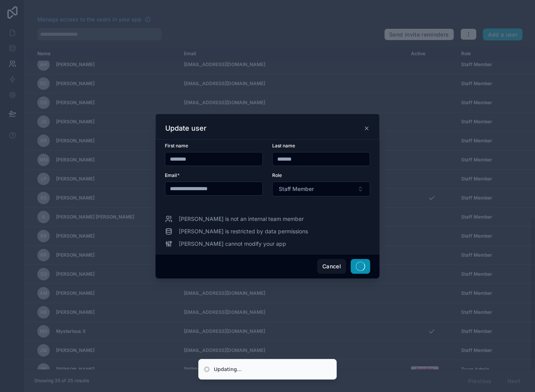  Describe the element at coordinates (170, 175) in the screenshot. I see `span: Email` at that location.